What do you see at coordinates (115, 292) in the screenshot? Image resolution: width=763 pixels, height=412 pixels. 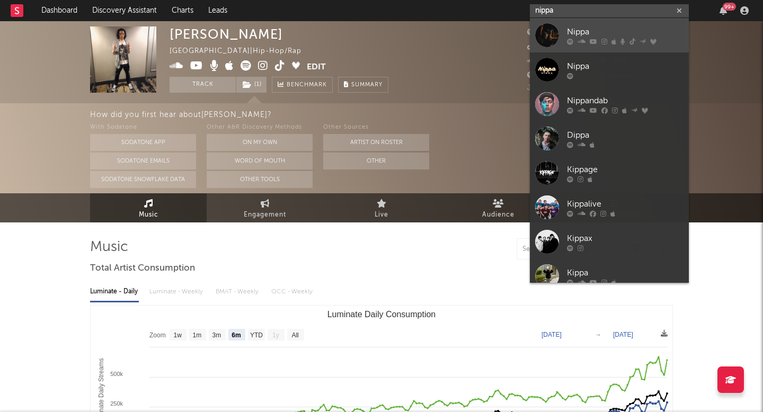 I see `div: Luminate - Daily` at bounding box center [115, 292].